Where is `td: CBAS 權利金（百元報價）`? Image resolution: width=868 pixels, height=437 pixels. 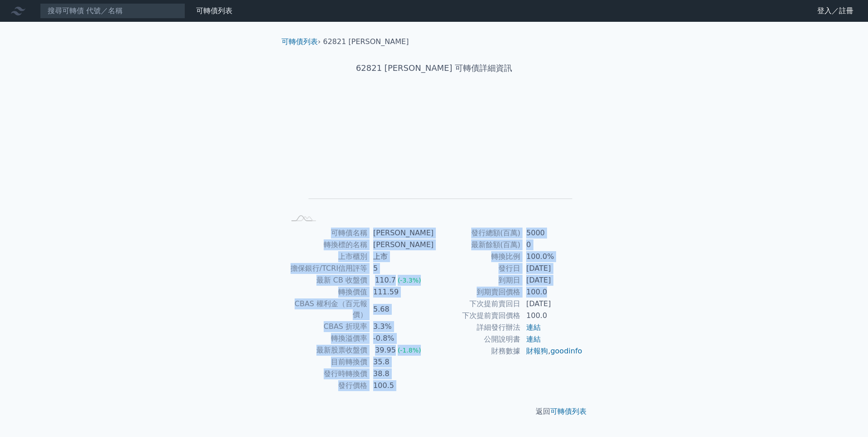
td: CBAS 權利金（百元報價） is located at coordinates (327, 309).